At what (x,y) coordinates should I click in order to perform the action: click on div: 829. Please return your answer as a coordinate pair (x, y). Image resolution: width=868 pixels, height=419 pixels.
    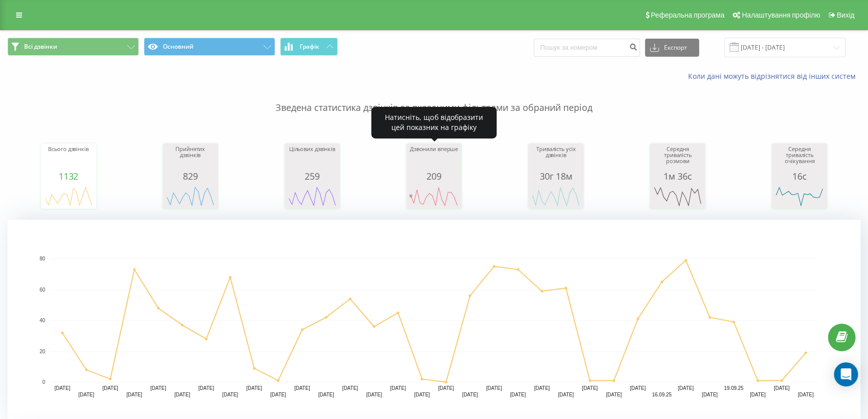
    Looking at the image, I should click on (191, 176).